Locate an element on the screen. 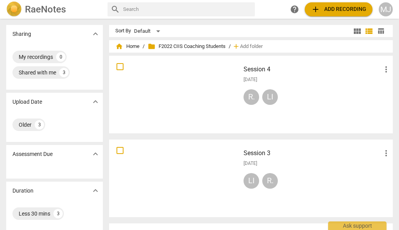 The image size is (399, 230). div: Shared with me is located at coordinates (37, 72).